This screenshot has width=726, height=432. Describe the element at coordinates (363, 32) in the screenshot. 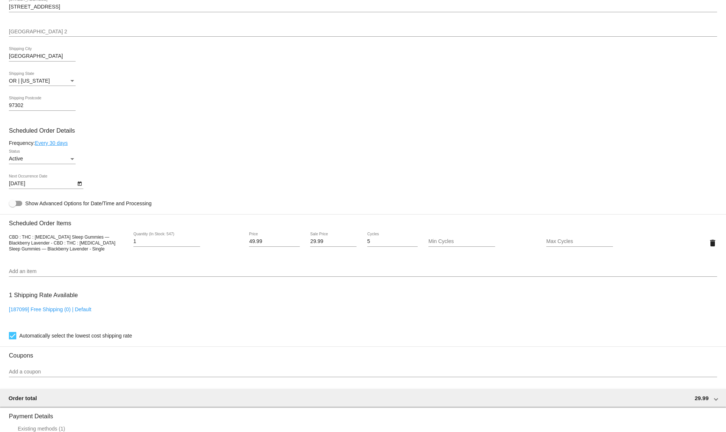

I see `input: Shipping Street 2` at that location.